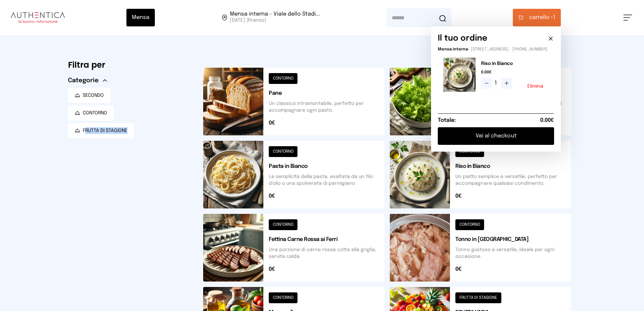 The image size is (644, 311). Describe the element at coordinates (541, 17) in the screenshot. I see `span: carrello •` at that location.